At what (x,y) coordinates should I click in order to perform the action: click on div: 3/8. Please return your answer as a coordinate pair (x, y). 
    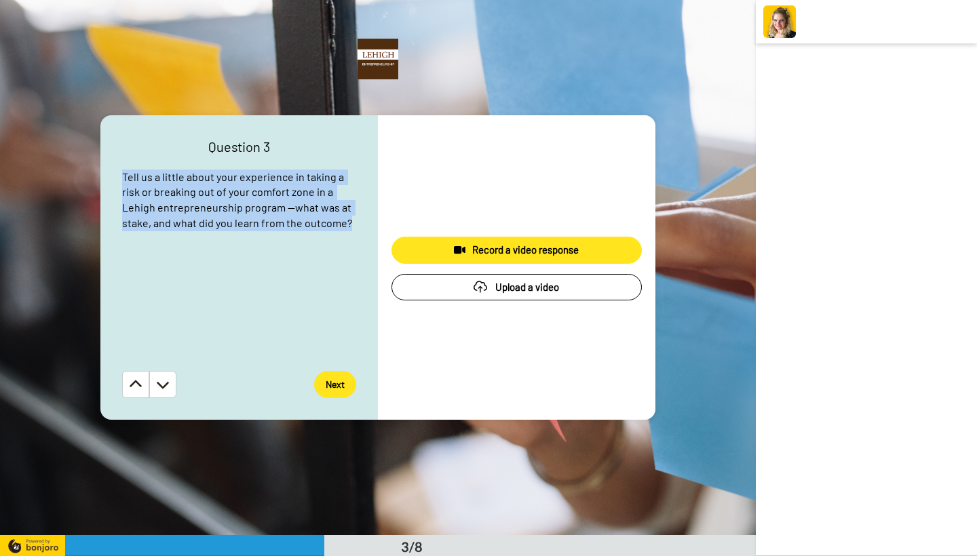
    Looking at the image, I should click on (412, 547).